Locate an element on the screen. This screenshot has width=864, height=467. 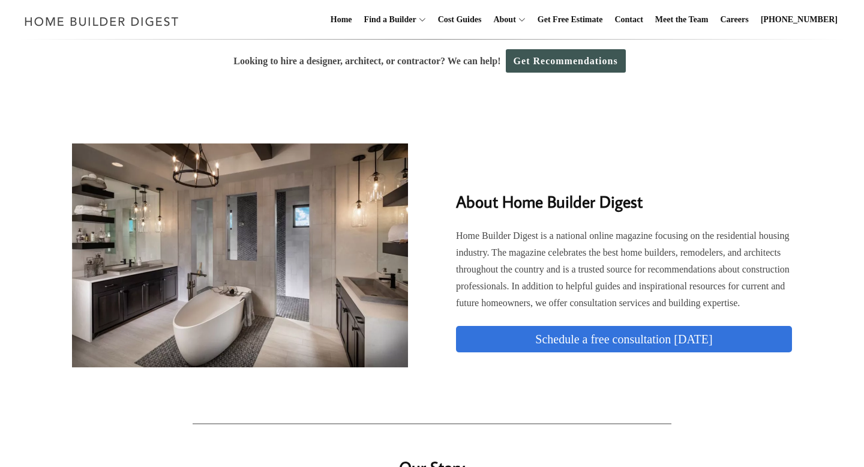
h2: About Home Builder Digest is located at coordinates (624, 193).